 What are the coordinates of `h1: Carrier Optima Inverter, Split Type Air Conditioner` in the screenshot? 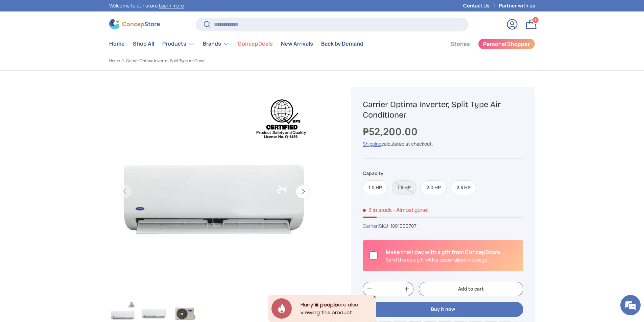 It's located at (443, 110).